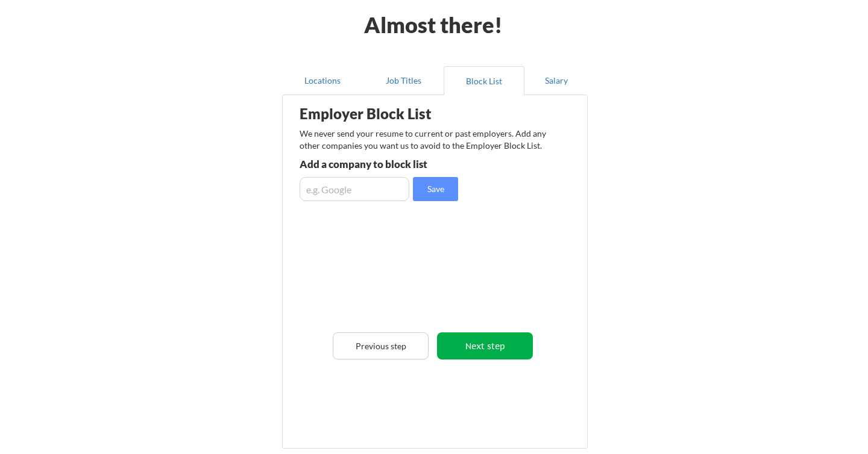 This screenshot has height=454, width=868. What do you see at coordinates (426, 139) in the screenshot?
I see `div: We never send your resume to current or past employers. Add any other companies you want us to av...` at bounding box center [426, 139].